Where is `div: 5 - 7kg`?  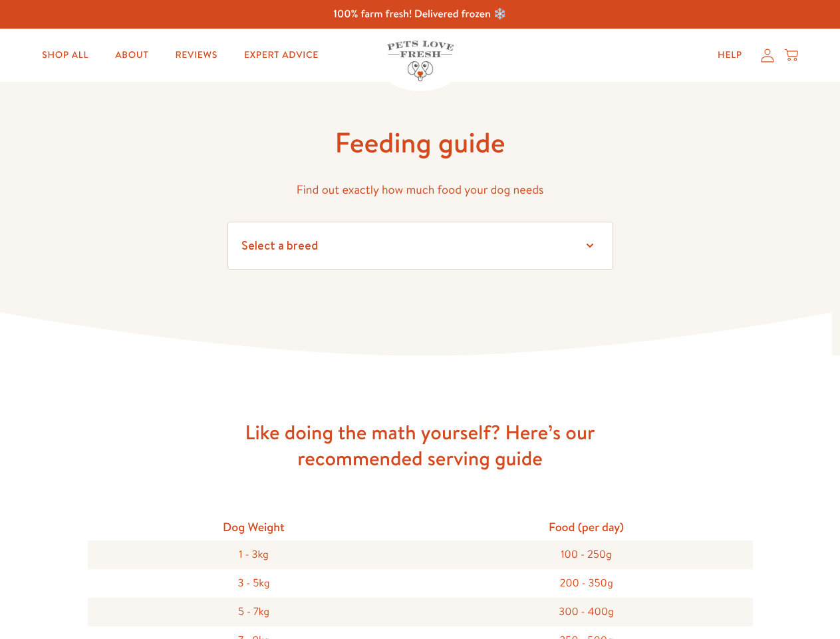
div: 5 - 7kg is located at coordinates (254, 612).